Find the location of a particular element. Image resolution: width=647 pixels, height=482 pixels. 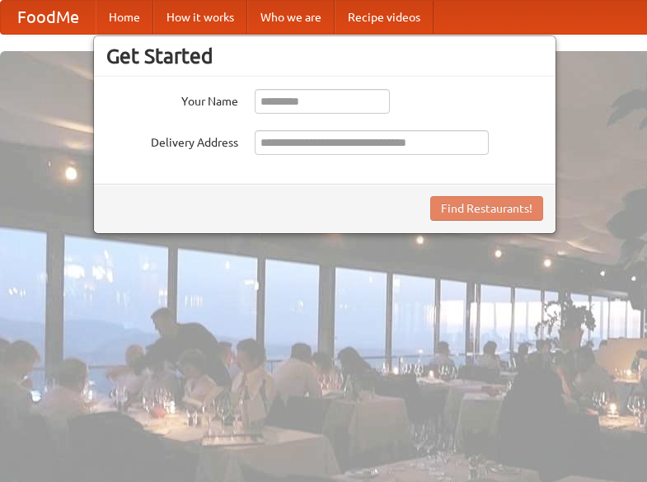

label: Your Name is located at coordinates (172, 99).